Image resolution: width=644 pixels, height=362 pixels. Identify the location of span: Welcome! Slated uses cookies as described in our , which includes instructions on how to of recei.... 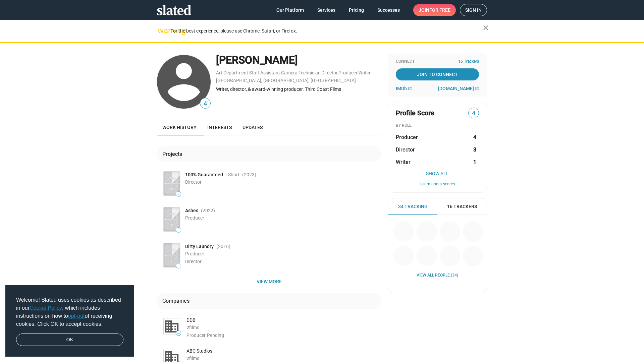
(69, 313).